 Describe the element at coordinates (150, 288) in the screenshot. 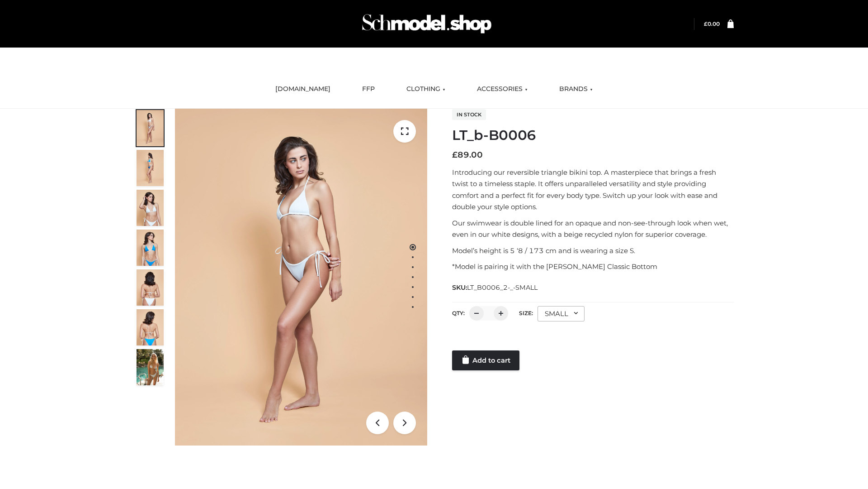

I see `img: ArielClassicBikiniTop_CloudNine_AzureSky_OW114ECO_7-scaled.jpg` at that location.